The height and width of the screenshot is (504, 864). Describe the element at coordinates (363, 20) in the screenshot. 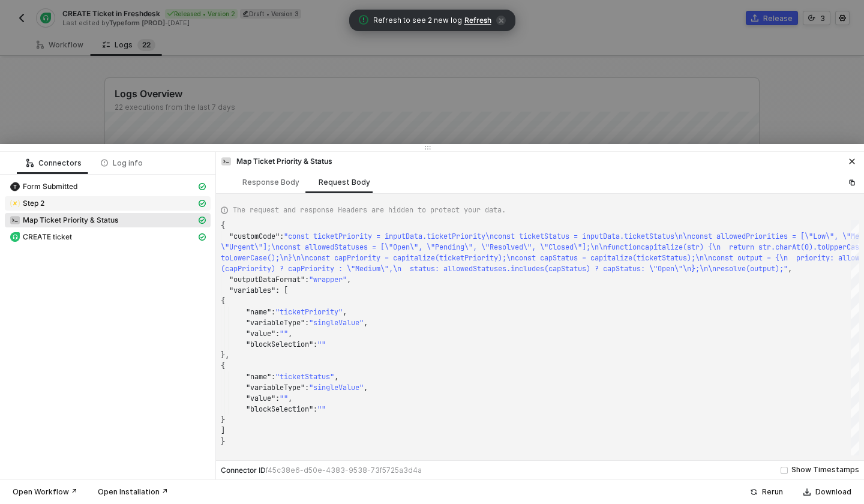

I see `span: icon-exclamation` at that location.